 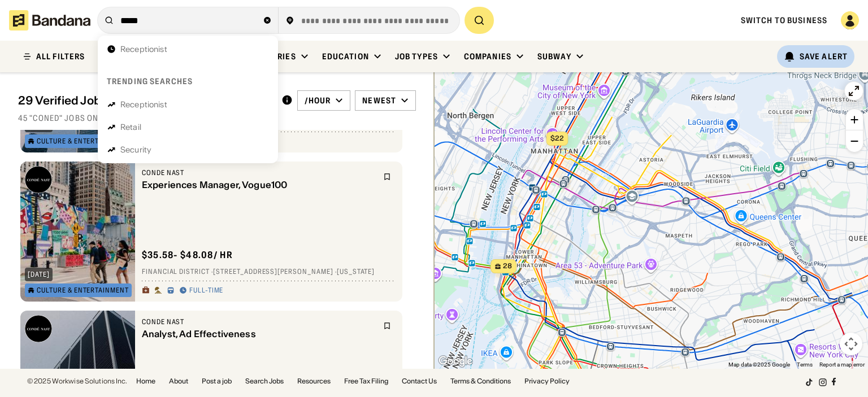 What do you see at coordinates (217, 250) in the screenshot?
I see `div: grid` at bounding box center [217, 250].